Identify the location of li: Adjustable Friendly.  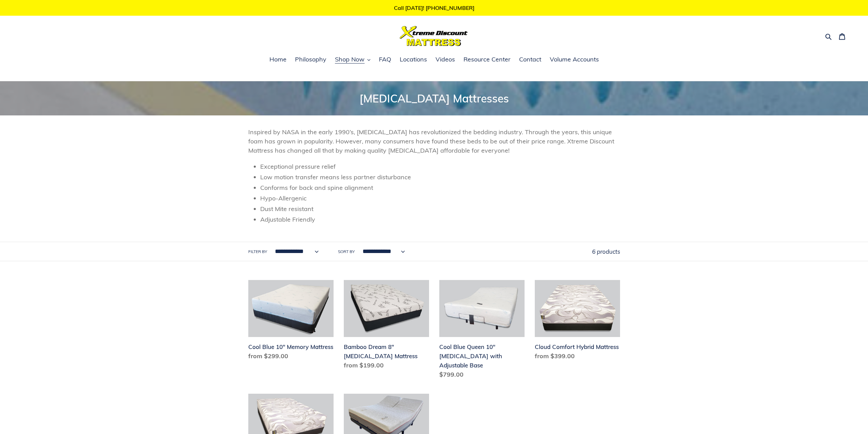
(440, 219).